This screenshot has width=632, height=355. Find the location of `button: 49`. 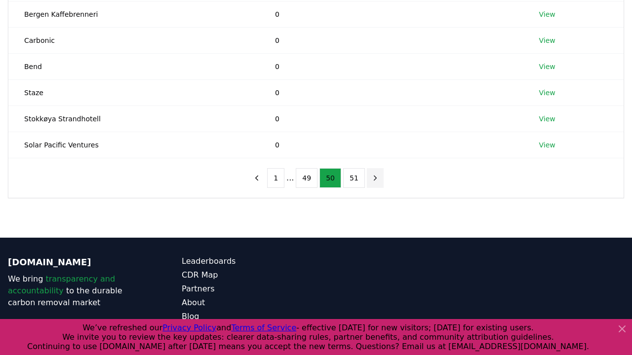

button: 49 is located at coordinates (307, 178).